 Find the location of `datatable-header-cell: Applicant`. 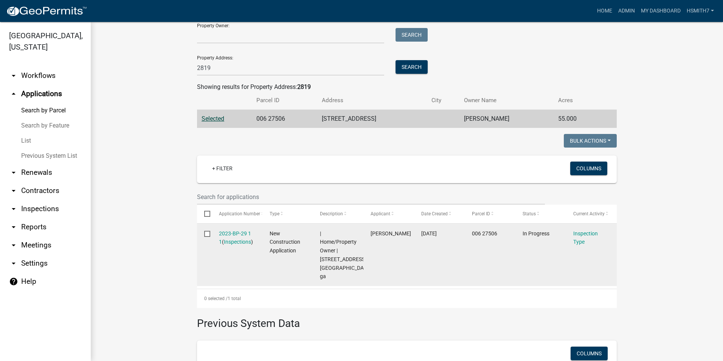

datatable-header-cell: Applicant is located at coordinates (389, 214).